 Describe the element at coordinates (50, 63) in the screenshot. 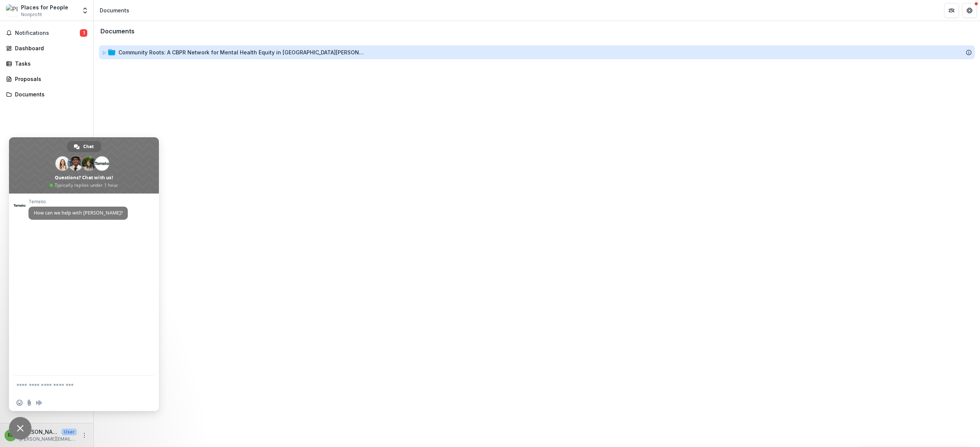

I see `div: Tasks` at that location.